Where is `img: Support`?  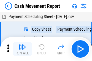
img: Support is located at coordinates (75, 6).